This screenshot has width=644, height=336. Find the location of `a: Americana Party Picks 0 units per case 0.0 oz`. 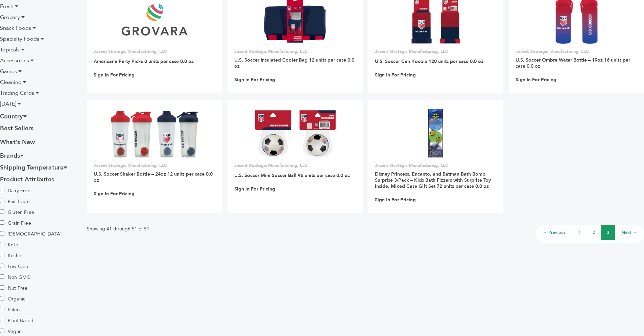

a: Americana Party Picks 0 units per case 0.0 oz is located at coordinates (144, 62).